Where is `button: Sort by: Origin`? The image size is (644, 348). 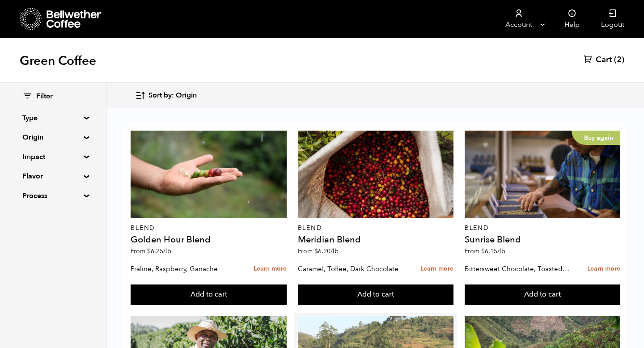 button: Sort by: Origin is located at coordinates (166, 95).